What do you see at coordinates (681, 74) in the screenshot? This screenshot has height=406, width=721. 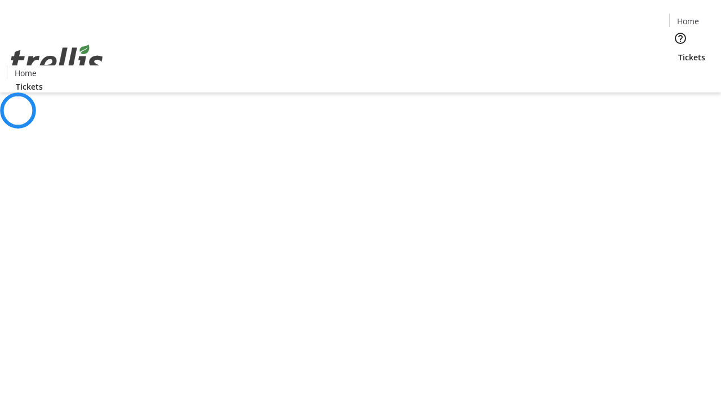 I see `button: Cart` at bounding box center [681, 74].